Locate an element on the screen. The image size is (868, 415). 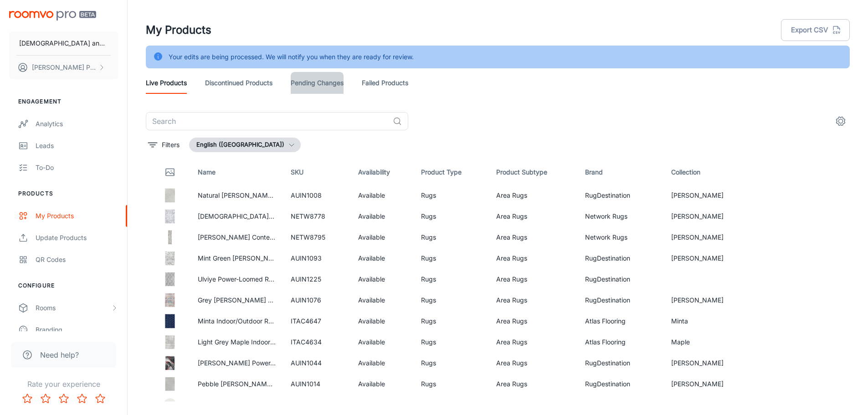
td: AUIN1044 is located at coordinates (317, 363).